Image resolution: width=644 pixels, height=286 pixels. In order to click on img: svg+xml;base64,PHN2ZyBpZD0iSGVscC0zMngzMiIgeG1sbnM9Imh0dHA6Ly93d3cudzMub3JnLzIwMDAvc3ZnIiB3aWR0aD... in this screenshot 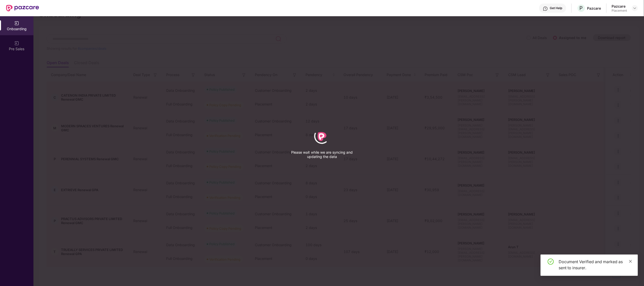, I will do `click(546, 9)`.